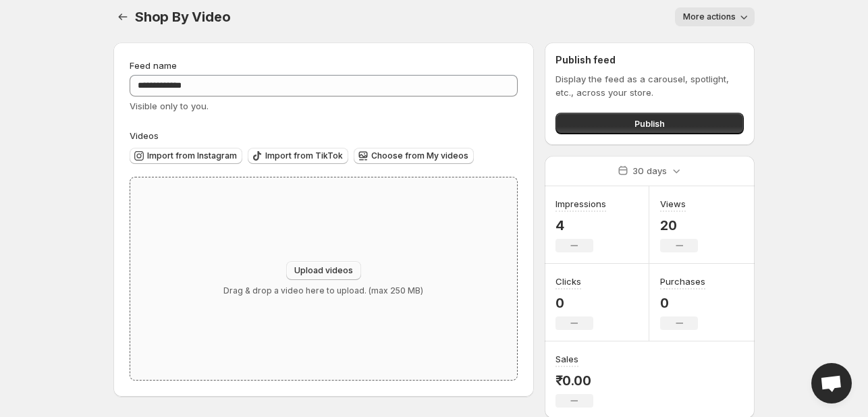  What do you see at coordinates (414, 156) in the screenshot?
I see `button: Choose from My videos` at bounding box center [414, 156].